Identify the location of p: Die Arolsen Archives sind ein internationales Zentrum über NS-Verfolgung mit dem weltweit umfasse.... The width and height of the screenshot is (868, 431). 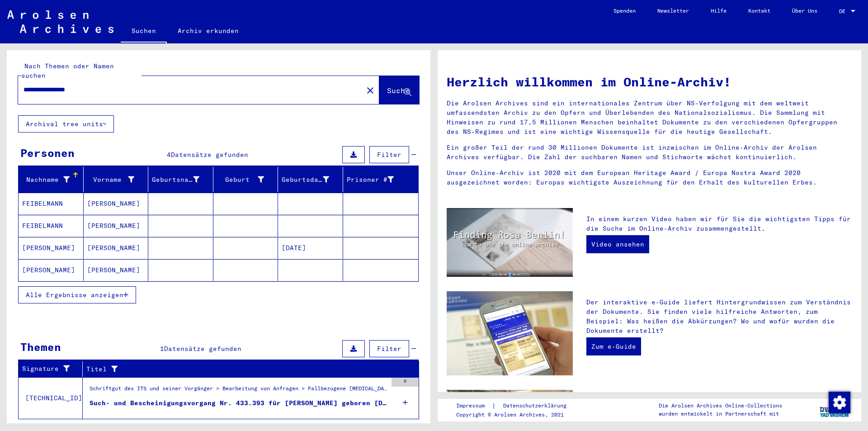
(649, 117).